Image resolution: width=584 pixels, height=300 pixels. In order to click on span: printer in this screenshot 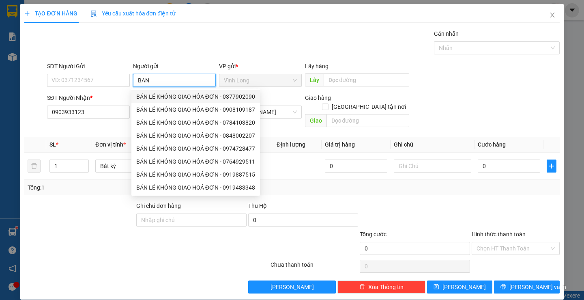, I will do `click(503, 287)`.